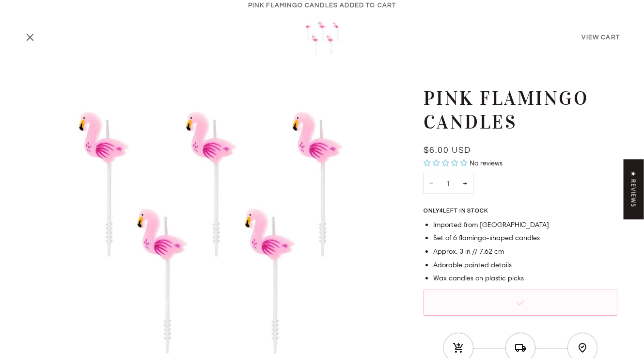  Describe the element at coordinates (517, 110) in the screenshot. I see `h1: Pink Flamingo Candles` at that location.